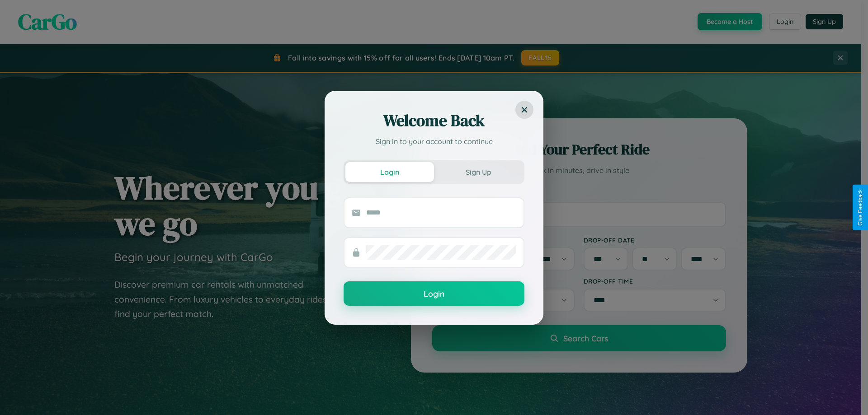  I want to click on h2: Welcome Back, so click(434, 120).